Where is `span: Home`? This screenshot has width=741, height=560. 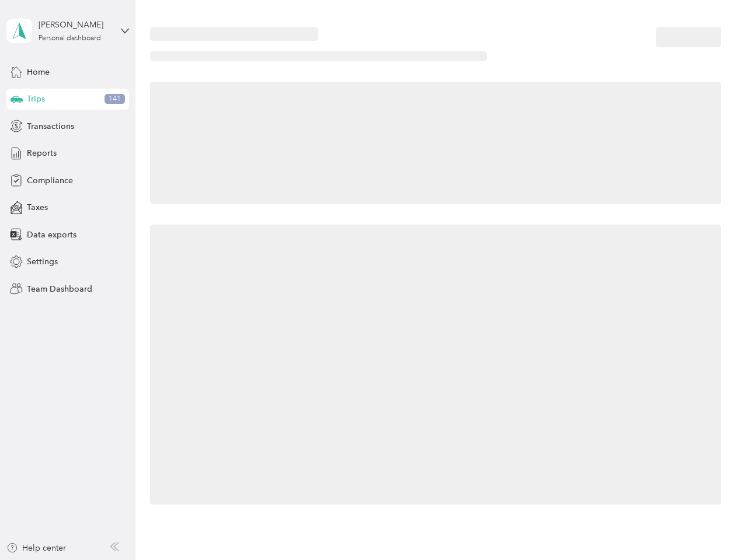
span: Home is located at coordinates (38, 72).